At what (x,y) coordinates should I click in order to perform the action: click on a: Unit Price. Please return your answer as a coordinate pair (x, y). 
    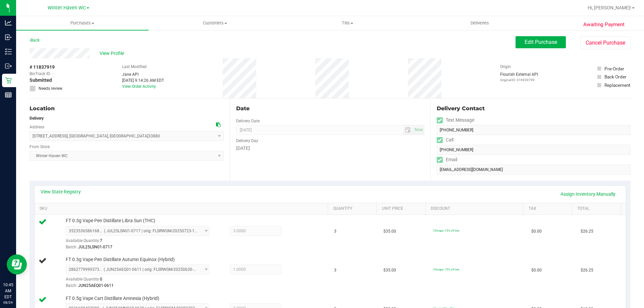
    Looking at the image, I should click on (403, 208).